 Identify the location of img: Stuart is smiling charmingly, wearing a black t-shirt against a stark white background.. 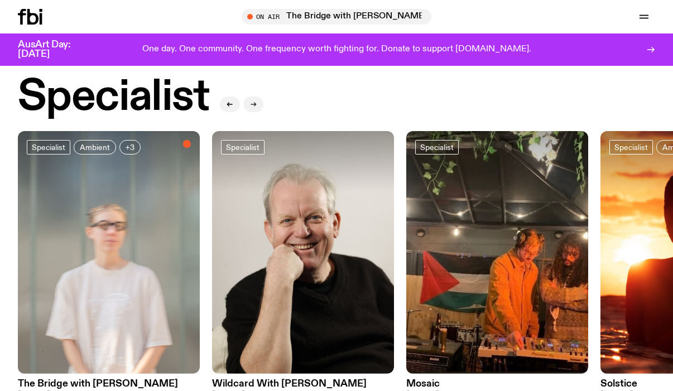
(303, 252).